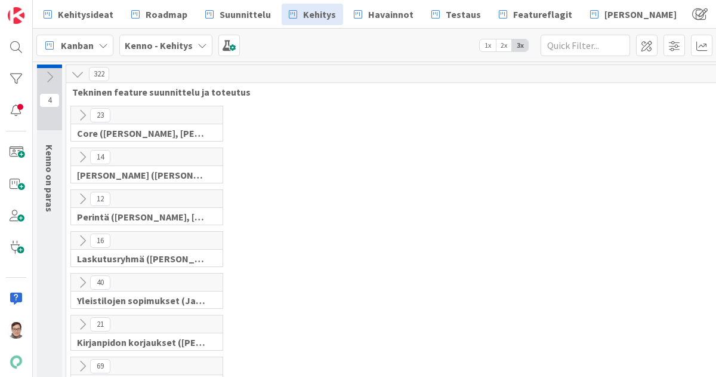 The width and height of the screenshot is (716, 377). Describe the element at coordinates (543, 14) in the screenshot. I see `span: Featureflagit` at that location.